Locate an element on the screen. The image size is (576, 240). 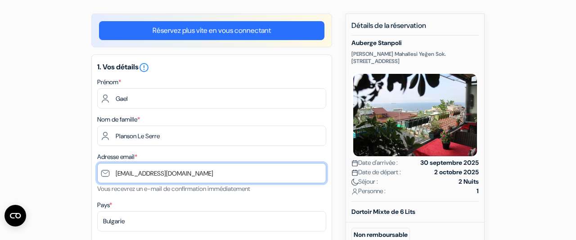
small: Vous recevrez un e-mail de confirmation immédiatement is located at coordinates (174, 189).